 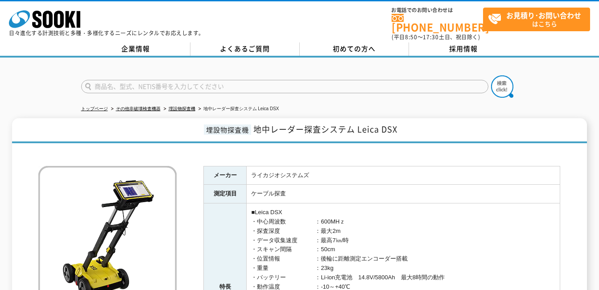 I want to click on span: はこちら, so click(x=538, y=19).